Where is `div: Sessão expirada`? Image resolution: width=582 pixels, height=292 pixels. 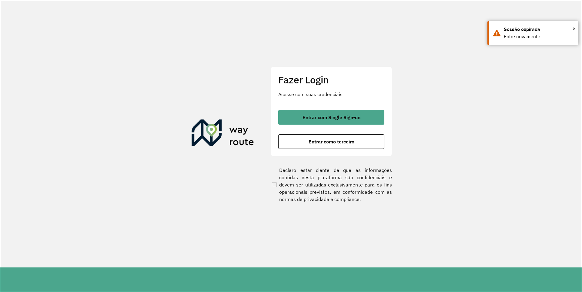 div: Sessão expirada is located at coordinates (539, 29).